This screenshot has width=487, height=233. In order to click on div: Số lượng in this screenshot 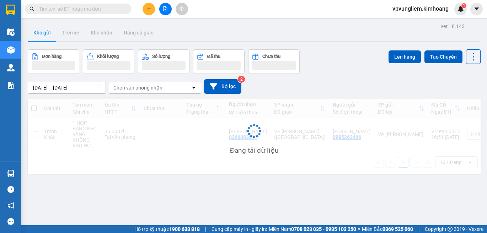, I will do `click(161, 57)`.